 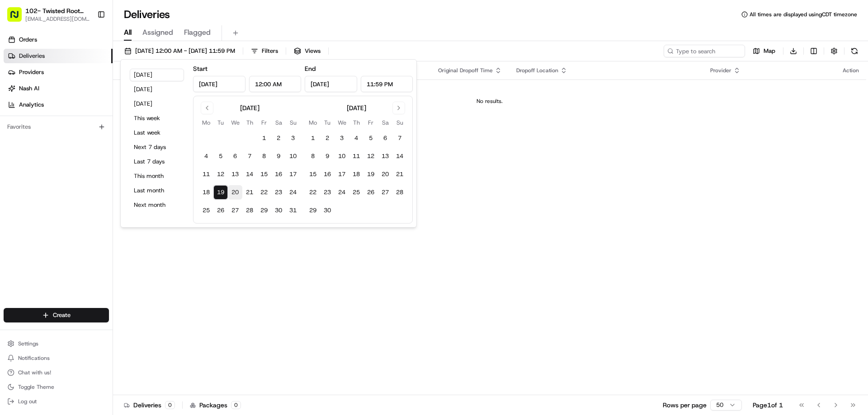 I want to click on button: Views, so click(x=307, y=51).